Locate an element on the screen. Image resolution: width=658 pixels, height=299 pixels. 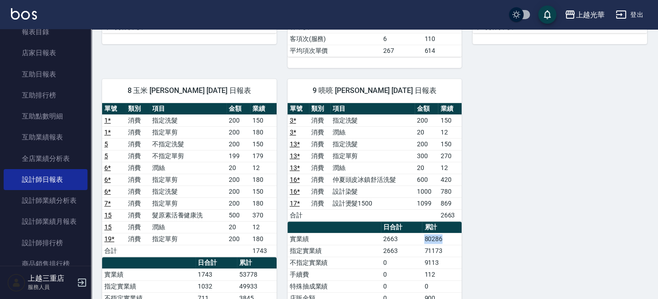
td: 71173 is located at coordinates (442, 251).